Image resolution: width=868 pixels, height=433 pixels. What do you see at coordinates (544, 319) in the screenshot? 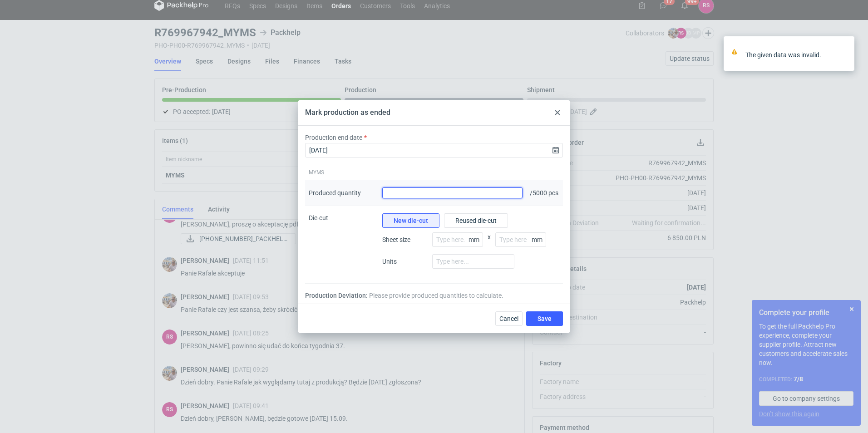
I see `span: Save` at bounding box center [544, 319].